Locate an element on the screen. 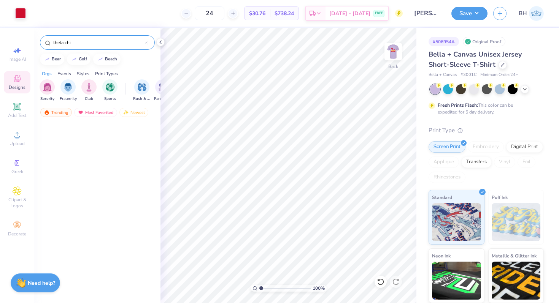 The width and height of the screenshot is (559, 303). span: FREE is located at coordinates (379, 13).